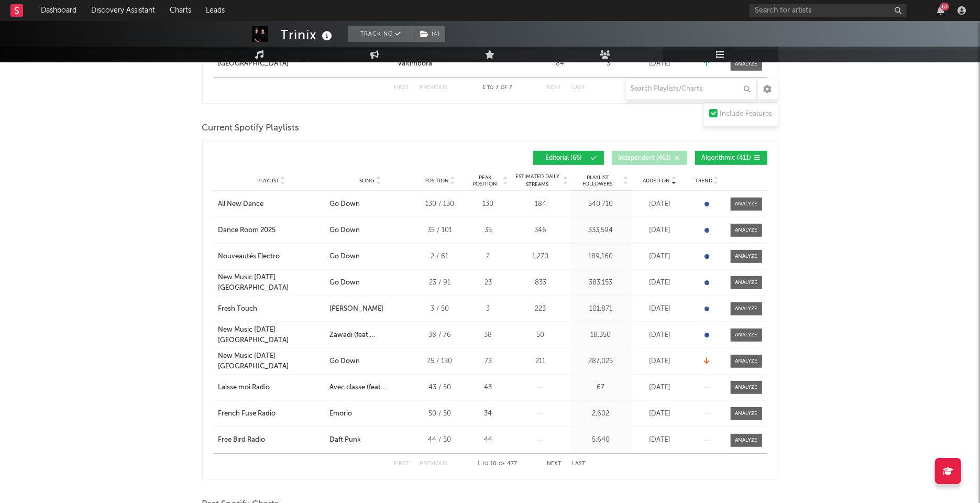 This screenshot has width=980, height=503. What do you see at coordinates (440, 361) in the screenshot?
I see `div: 75 / 130` at bounding box center [440, 361].